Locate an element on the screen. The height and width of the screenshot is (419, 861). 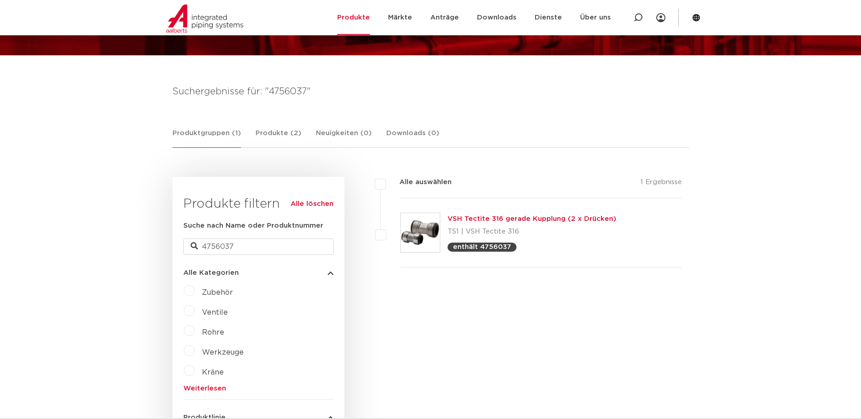
img: Miniaturansicht für VSH Tectite 316 gerade Kupplung (2 x Push) is located at coordinates (420, 233).